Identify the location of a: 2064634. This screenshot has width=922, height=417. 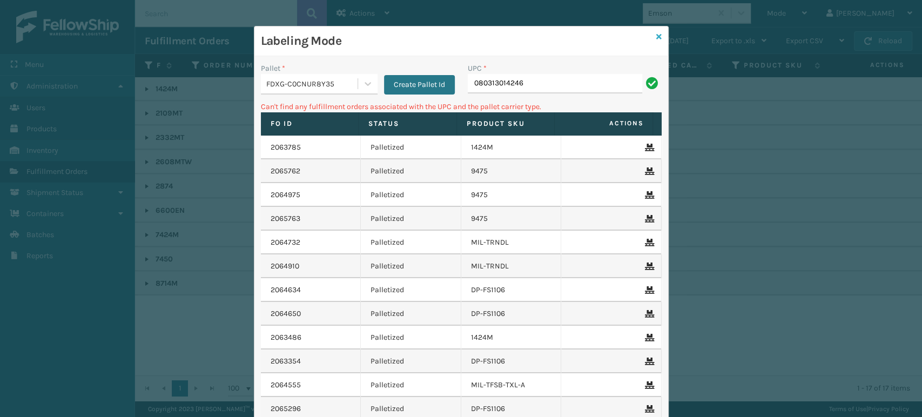
(286, 290).